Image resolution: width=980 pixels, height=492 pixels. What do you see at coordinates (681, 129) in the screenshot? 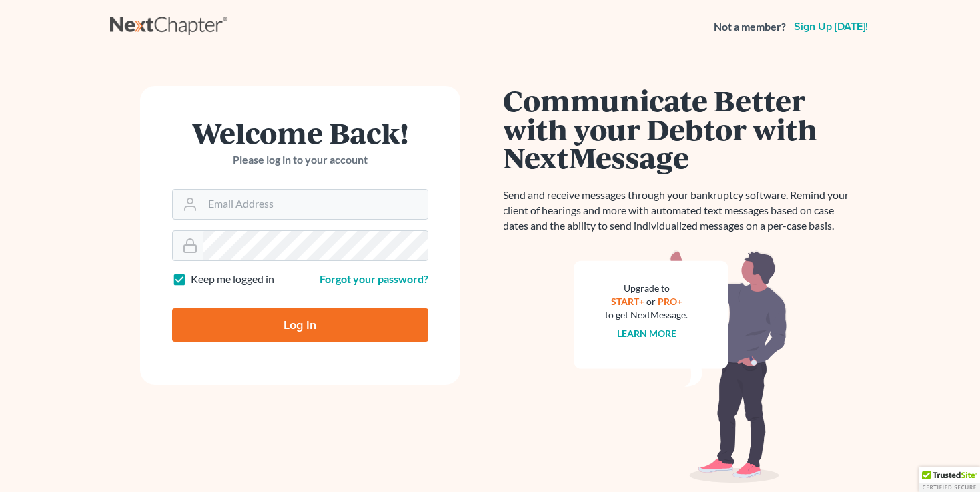
I see `h1: Communicate Better with your Debtor with NextMessage` at bounding box center [681, 129].